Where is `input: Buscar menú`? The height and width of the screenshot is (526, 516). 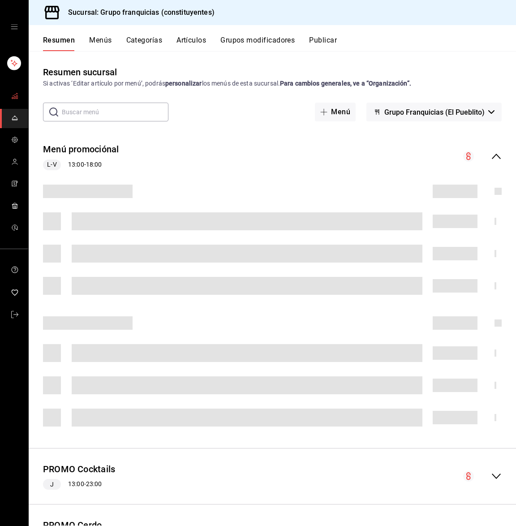
input: Buscar menú is located at coordinates (115, 112).